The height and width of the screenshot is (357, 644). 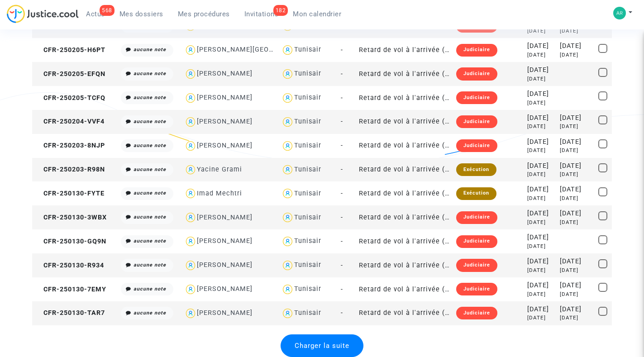 I want to click on div: Exécution, so click(x=476, y=170).